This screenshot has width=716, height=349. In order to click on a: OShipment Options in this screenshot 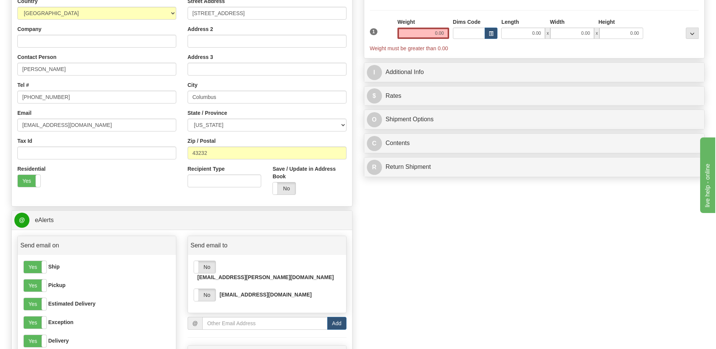, I will do `click(535, 119)`.